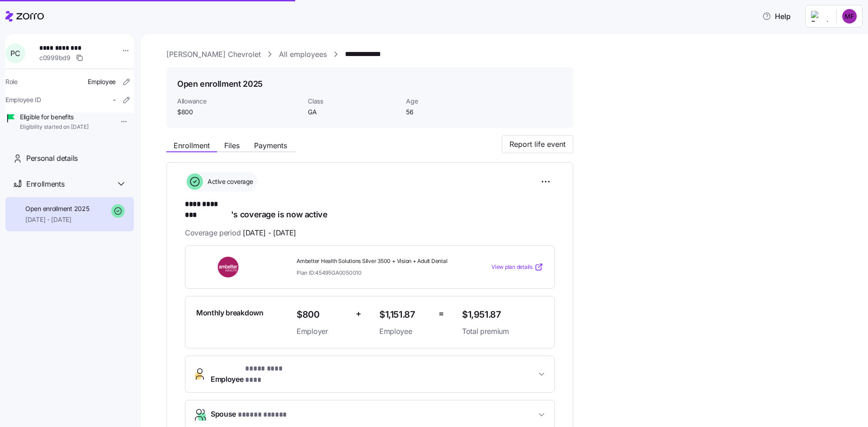 The width and height of the screenshot is (868, 427). What do you see at coordinates (849, 16) in the screenshot?
I see `img: ab950ebd7c731523cc3f55f7534ab0d0` at bounding box center [849, 16].